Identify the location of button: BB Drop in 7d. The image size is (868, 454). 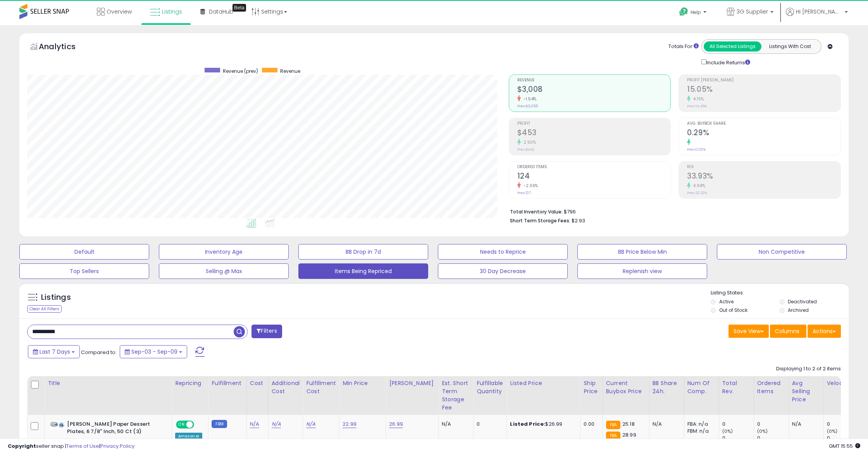
(363, 252).